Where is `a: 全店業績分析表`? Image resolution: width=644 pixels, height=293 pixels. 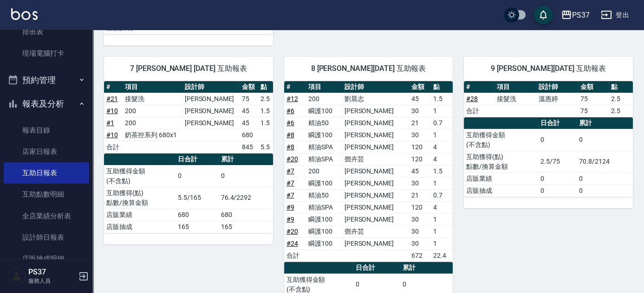
a: 全店業績分析表 is located at coordinates (46, 216).